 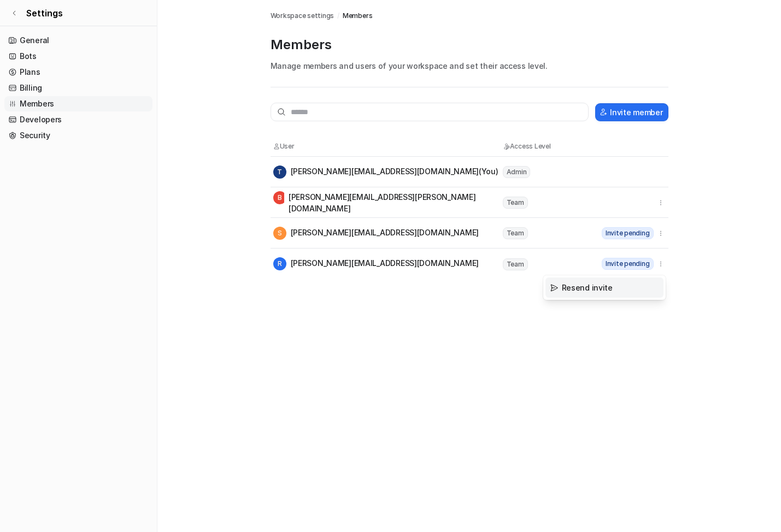 I want to click on p: Members, so click(x=470, y=45).